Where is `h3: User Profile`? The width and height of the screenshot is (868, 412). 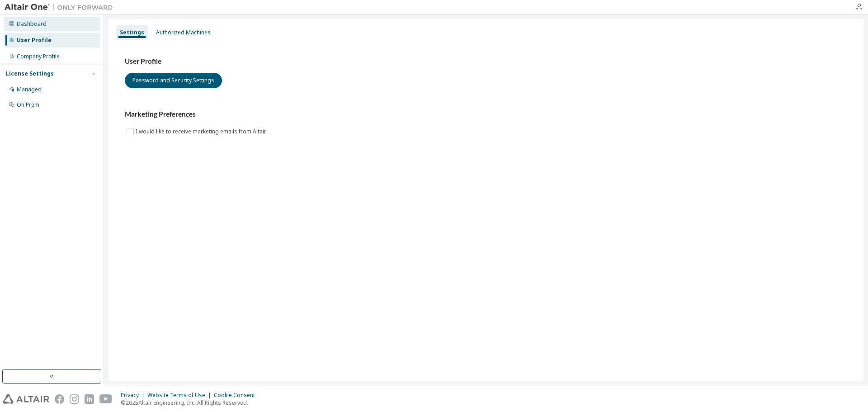
h3: User Profile is located at coordinates (486, 61).